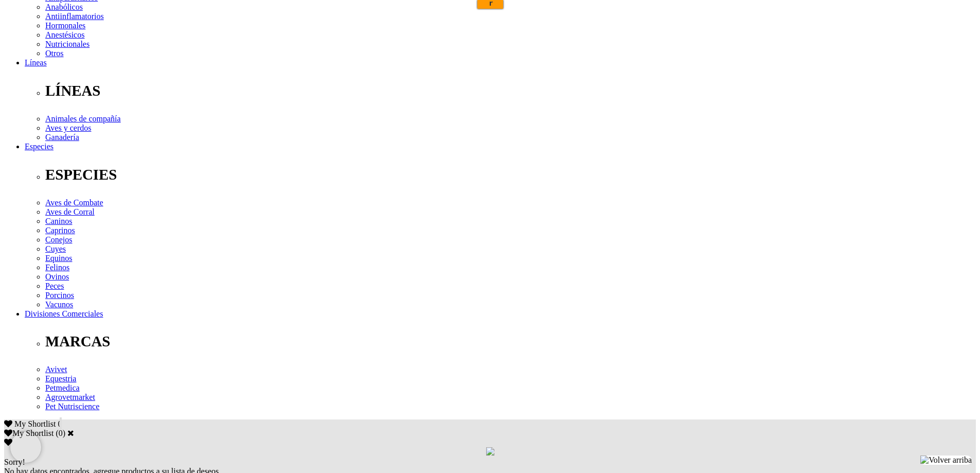 The width and height of the screenshot is (980, 473). Describe the element at coordinates (70, 397) in the screenshot. I see `a: Agrovetmarket` at that location.